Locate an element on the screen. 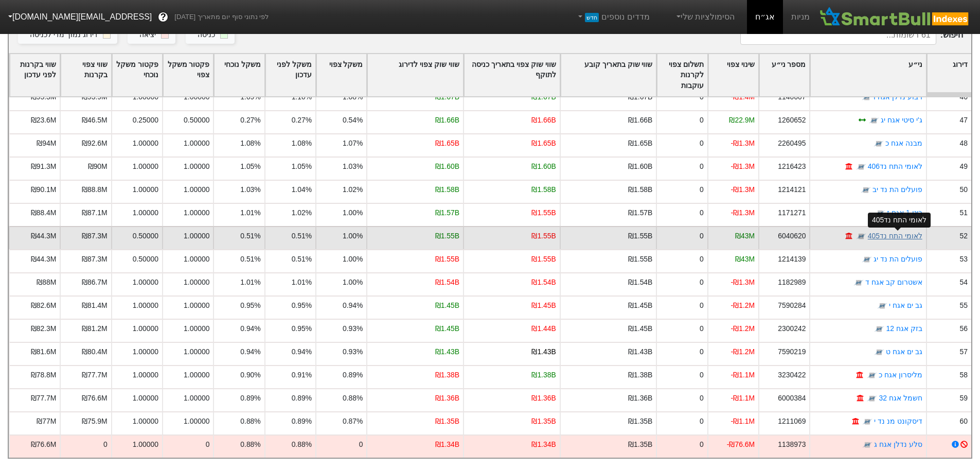 The image size is (980, 469). a: מבנה אגח כ is located at coordinates (904, 143).